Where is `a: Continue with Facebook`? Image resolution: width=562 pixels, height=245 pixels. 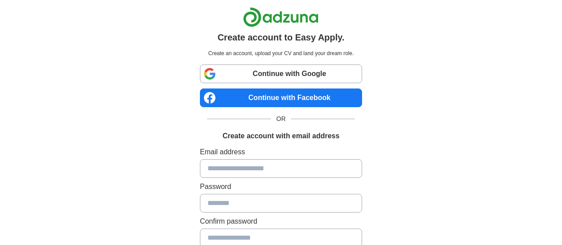
a: Continue with Facebook is located at coordinates (281, 98).